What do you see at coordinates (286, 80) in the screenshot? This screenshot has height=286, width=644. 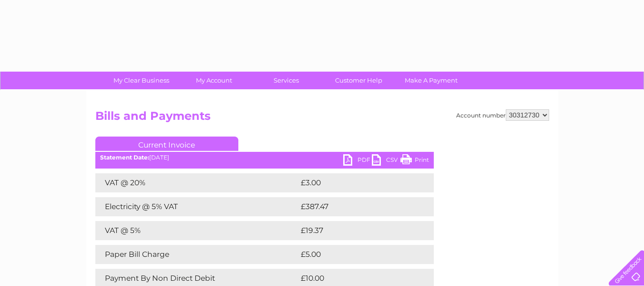 I see `a: Services` at bounding box center [286, 80].